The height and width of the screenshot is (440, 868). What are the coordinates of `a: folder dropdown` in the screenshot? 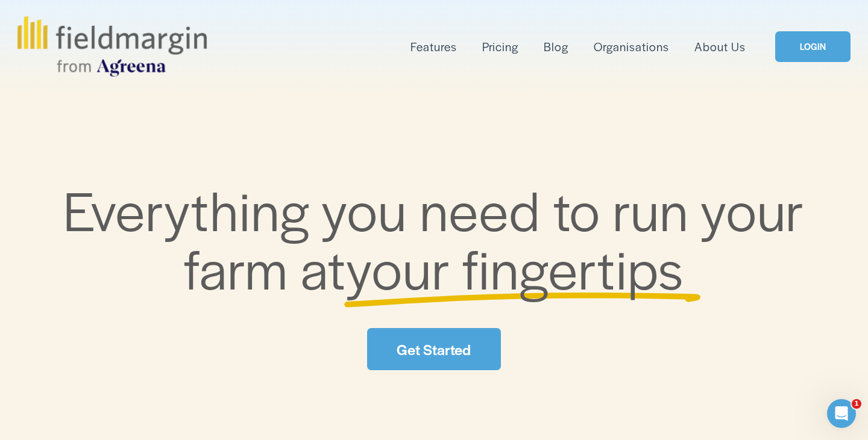 It's located at (433, 46).